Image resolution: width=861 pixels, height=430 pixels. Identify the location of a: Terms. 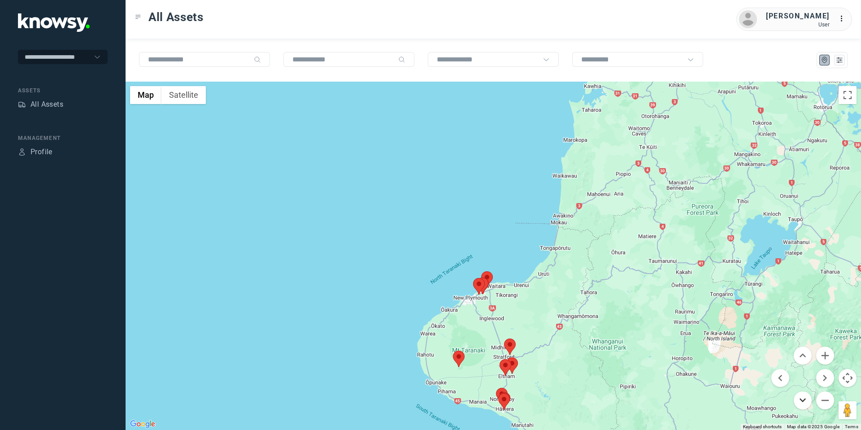
(852, 427).